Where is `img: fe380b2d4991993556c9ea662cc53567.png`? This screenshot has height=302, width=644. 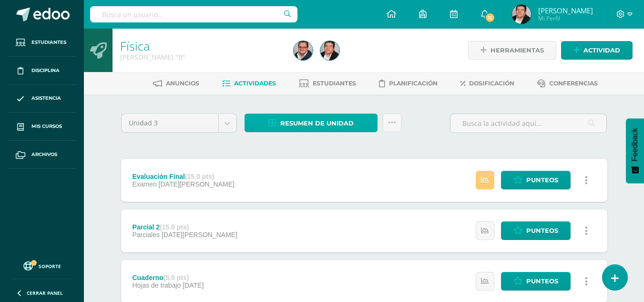
img: fe380b2d4991993556c9ea662cc53567.png is located at coordinates (303, 50).